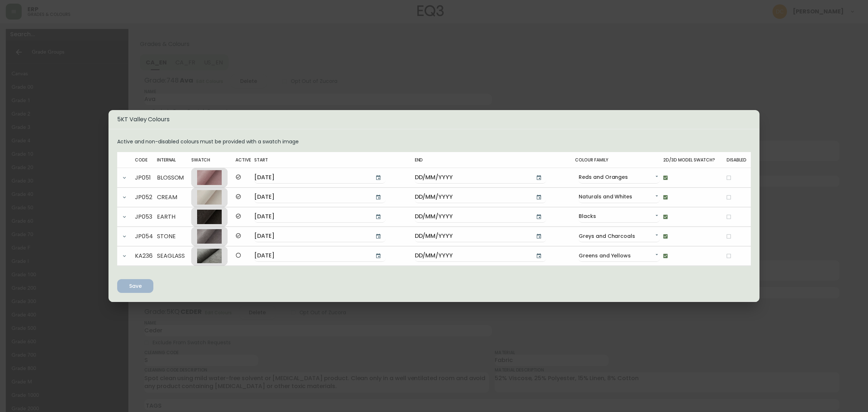 The width and height of the screenshot is (868, 412). Describe the element at coordinates (174, 197) in the screenshot. I see `td: CREAM` at that location.